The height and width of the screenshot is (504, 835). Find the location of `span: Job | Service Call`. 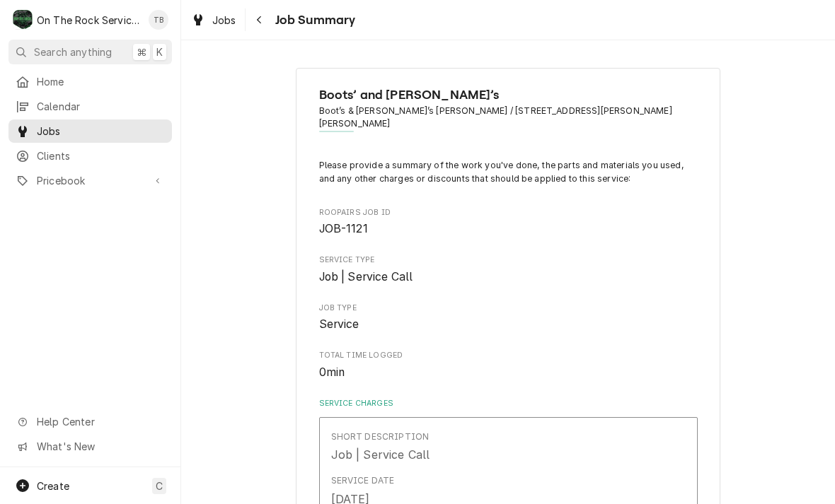

span: Job | Service Call is located at coordinates (365, 276).